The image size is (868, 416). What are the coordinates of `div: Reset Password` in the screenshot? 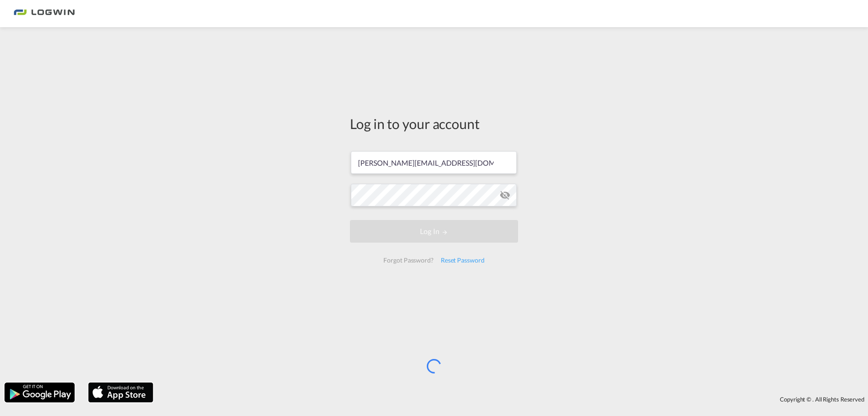 It's located at (462, 260).